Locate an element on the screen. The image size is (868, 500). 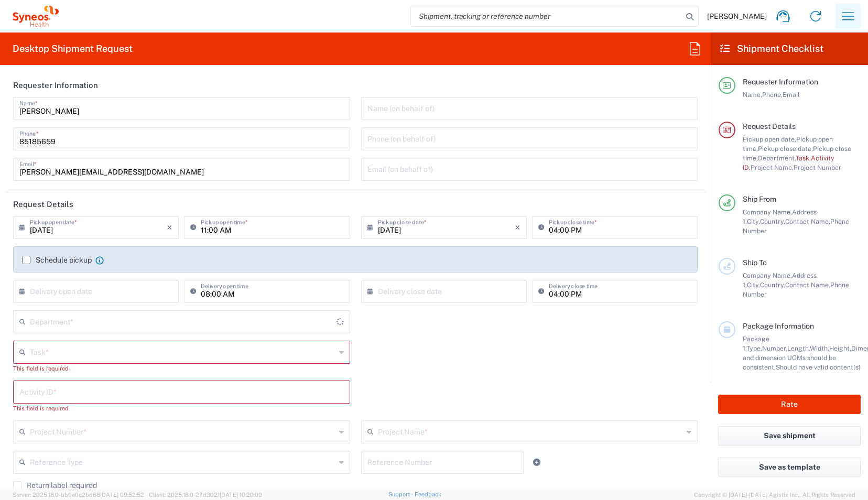
h2: Requester Information is located at coordinates (56, 86).